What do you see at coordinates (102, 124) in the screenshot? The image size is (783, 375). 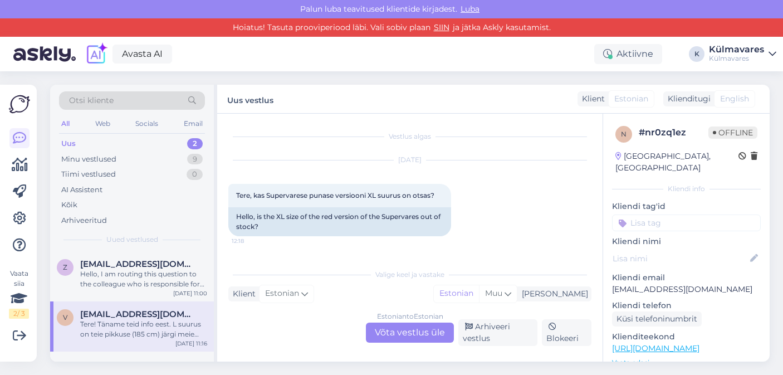 I see `div: Web` at bounding box center [102, 124].